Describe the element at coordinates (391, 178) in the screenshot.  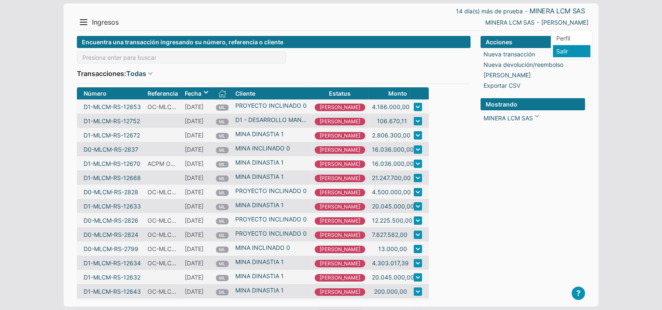
I see `a: 21.247.700,00` at that location.